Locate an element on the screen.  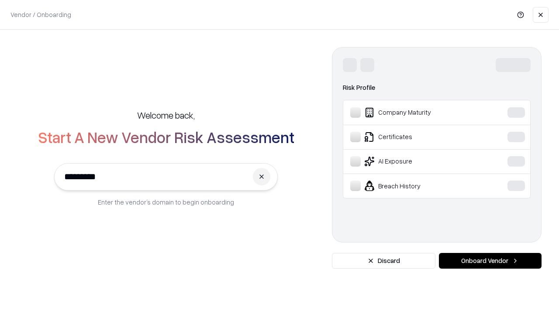
button: Discard is located at coordinates (383, 261).